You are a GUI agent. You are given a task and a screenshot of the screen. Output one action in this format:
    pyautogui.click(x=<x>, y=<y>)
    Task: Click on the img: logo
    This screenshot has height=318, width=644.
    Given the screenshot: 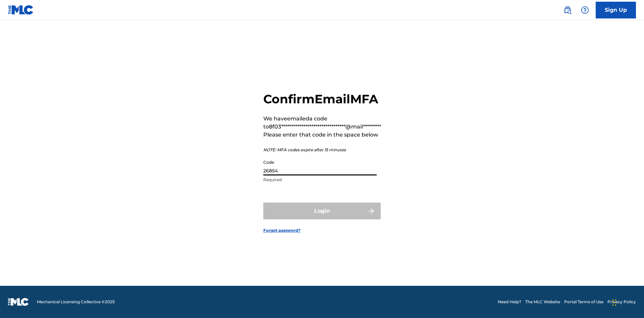 What is the action you would take?
    pyautogui.click(x=18, y=302)
    